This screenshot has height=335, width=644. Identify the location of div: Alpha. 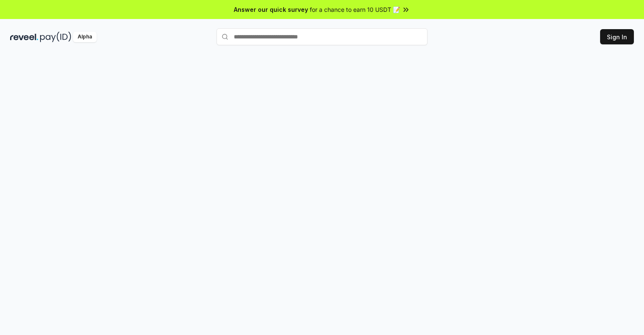
(85, 37).